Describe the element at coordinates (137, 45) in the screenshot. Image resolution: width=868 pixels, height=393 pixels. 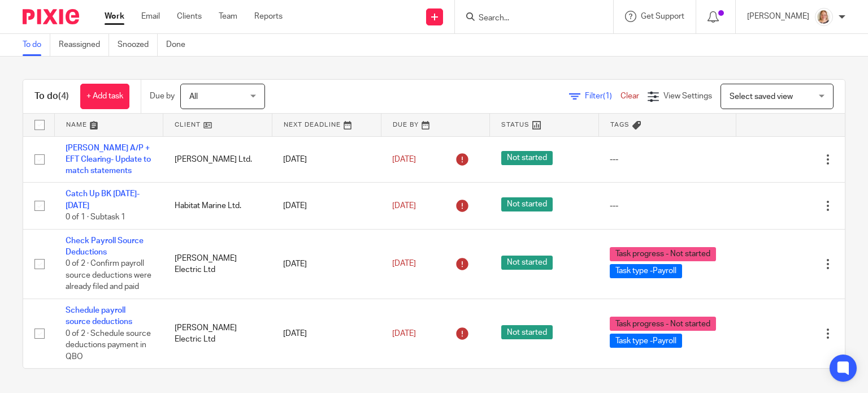
I see `a: Snoozed` at that location.